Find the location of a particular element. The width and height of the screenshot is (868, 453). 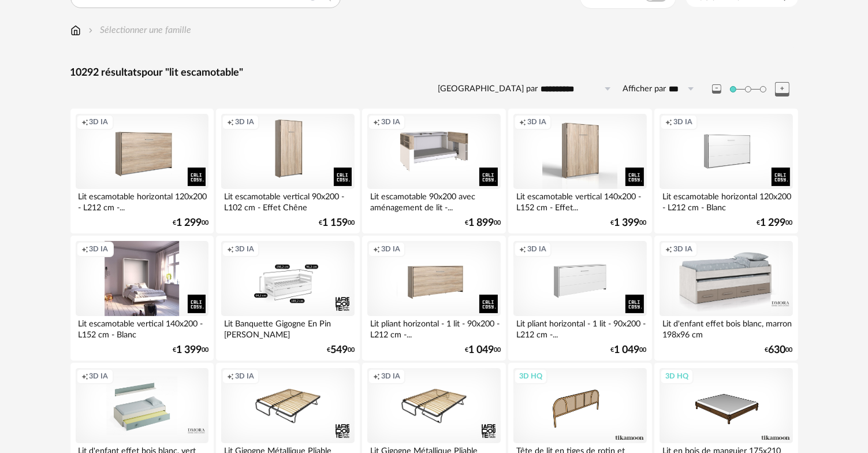

div: Lit escamotable horizontal 120x200 - L212 cm - Blanc is located at coordinates (726, 200).